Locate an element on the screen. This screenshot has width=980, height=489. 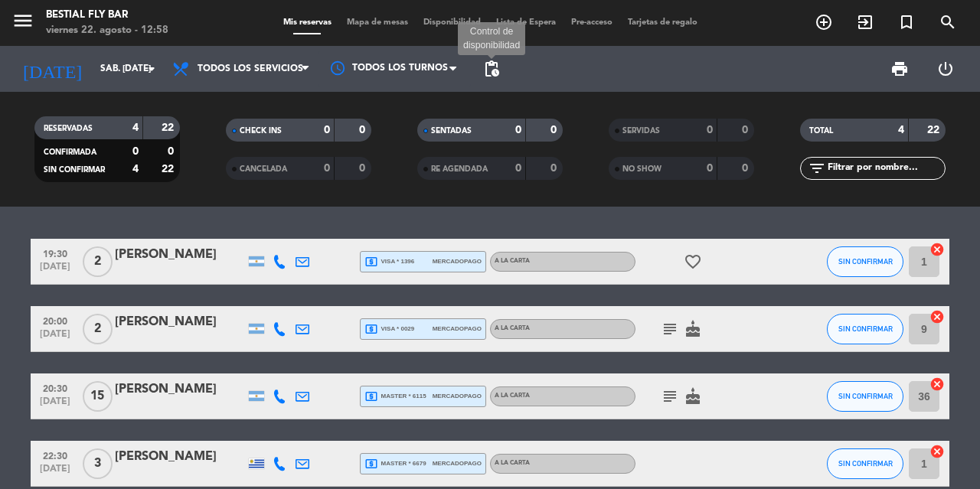
span: TOTAL is located at coordinates (821, 131).